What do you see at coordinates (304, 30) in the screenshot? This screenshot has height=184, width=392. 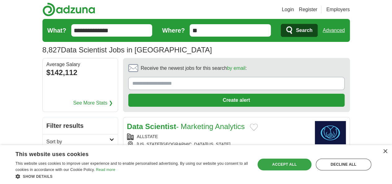 I see `span: Search` at bounding box center [304, 30].